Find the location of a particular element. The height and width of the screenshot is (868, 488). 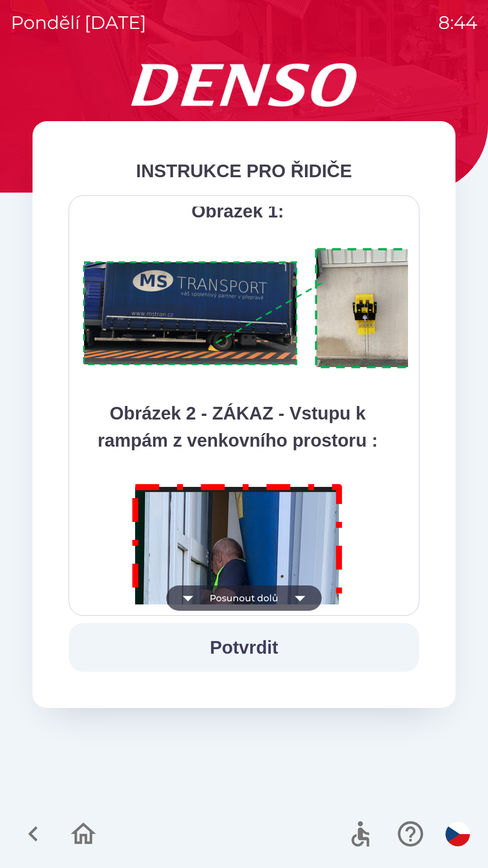

img: A1ym8hFSA0ukAAAAAElFTkSuQmCC is located at coordinates (255, 308).